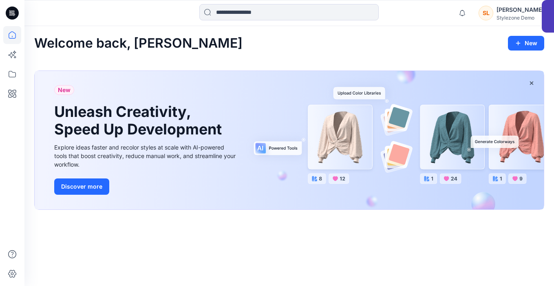 This screenshot has width=554, height=286. Describe the element at coordinates (146, 187) in the screenshot. I see `a: Discover more` at that location.